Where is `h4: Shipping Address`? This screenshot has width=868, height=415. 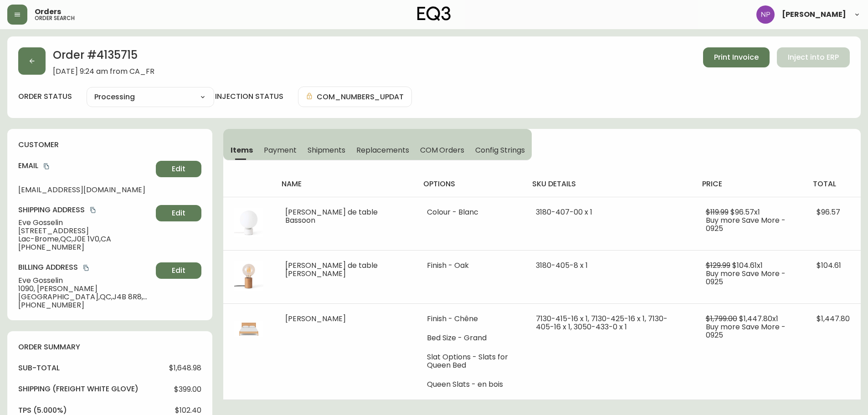 h4: Shipping Address is located at coordinates (86, 210).